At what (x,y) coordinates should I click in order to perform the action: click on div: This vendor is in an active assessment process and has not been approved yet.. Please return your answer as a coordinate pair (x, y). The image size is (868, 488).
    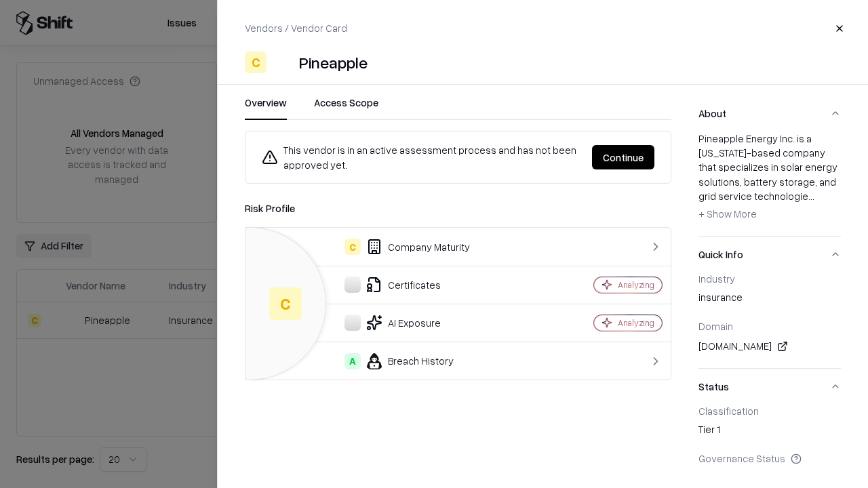
    Looking at the image, I should click on (421, 157).